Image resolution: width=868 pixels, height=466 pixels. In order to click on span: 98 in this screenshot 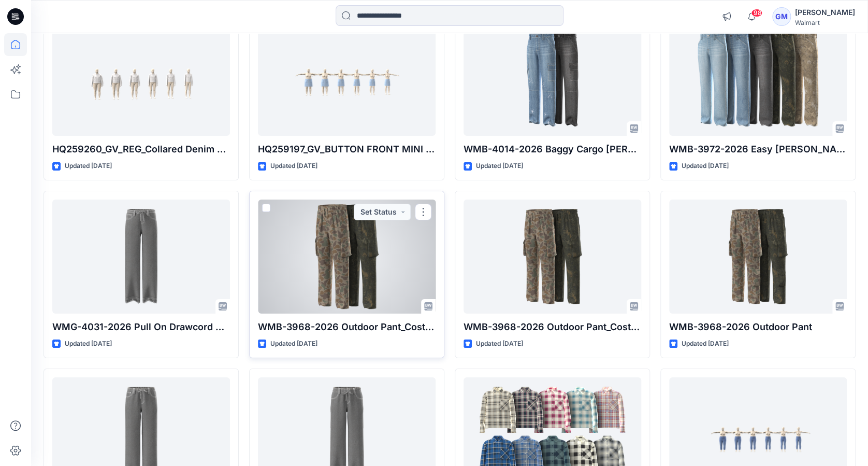, I will do `click(757, 13)`.